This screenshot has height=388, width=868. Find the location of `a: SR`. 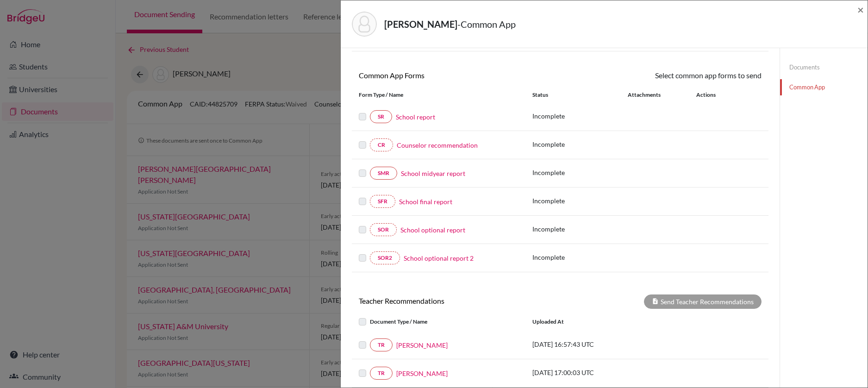

a: SR is located at coordinates (381, 117).